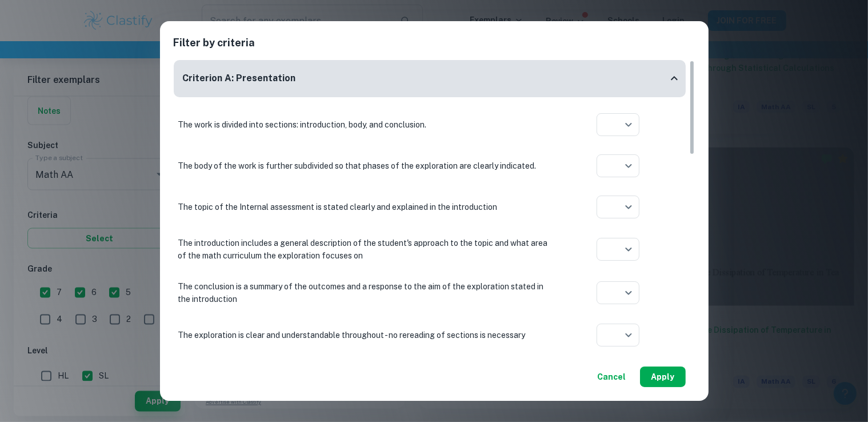 The height and width of the screenshot is (422, 868). Describe the element at coordinates (367, 335) in the screenshot. I see `p: The exploration is clear and understandable throughout - no rereading of sections is necessary` at that location.